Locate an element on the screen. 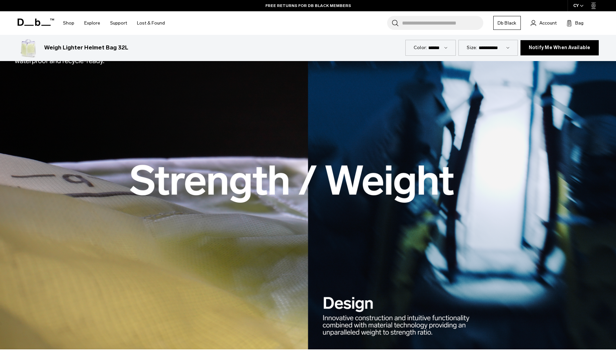 The width and height of the screenshot is (616, 359). span: Notify Me When Available is located at coordinates (560, 47).